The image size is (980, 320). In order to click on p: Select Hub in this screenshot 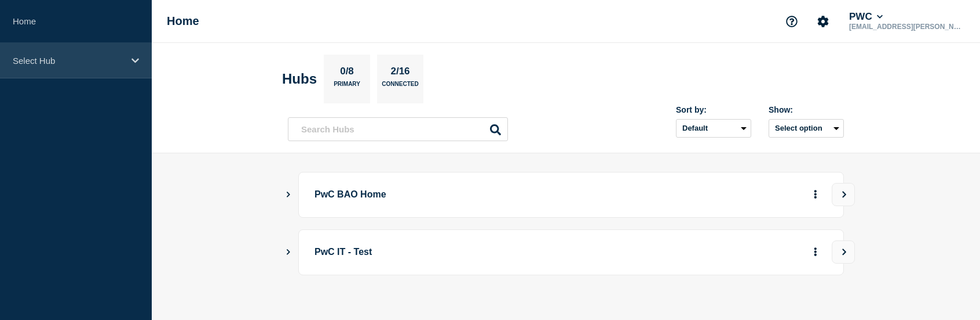, I will do `click(68, 61)`.